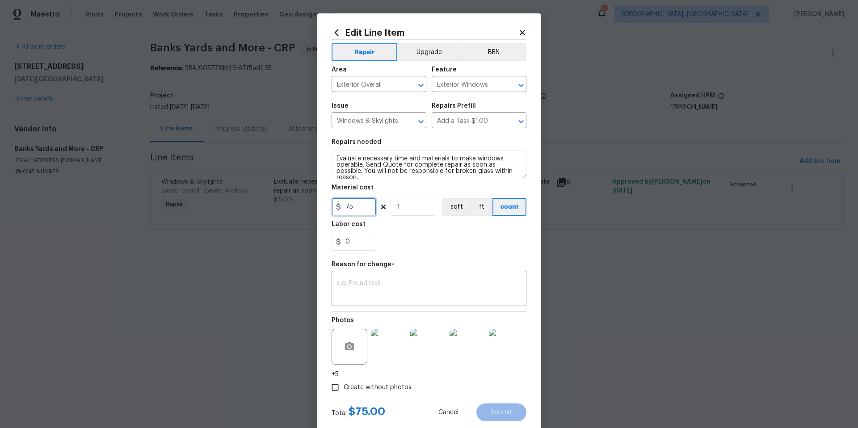 Image resolution: width=858 pixels, height=428 pixels. What do you see at coordinates (456, 207) in the screenshot?
I see `button: sqft` at bounding box center [456, 207].